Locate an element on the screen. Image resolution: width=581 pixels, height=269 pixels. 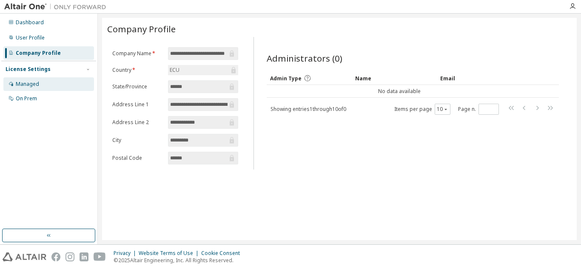
div: Managed is located at coordinates (27, 84).